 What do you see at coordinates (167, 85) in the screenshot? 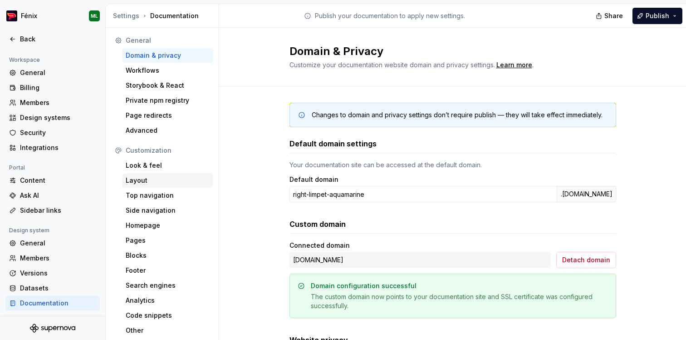
I see `a: Storybook & React` at bounding box center [167, 85].